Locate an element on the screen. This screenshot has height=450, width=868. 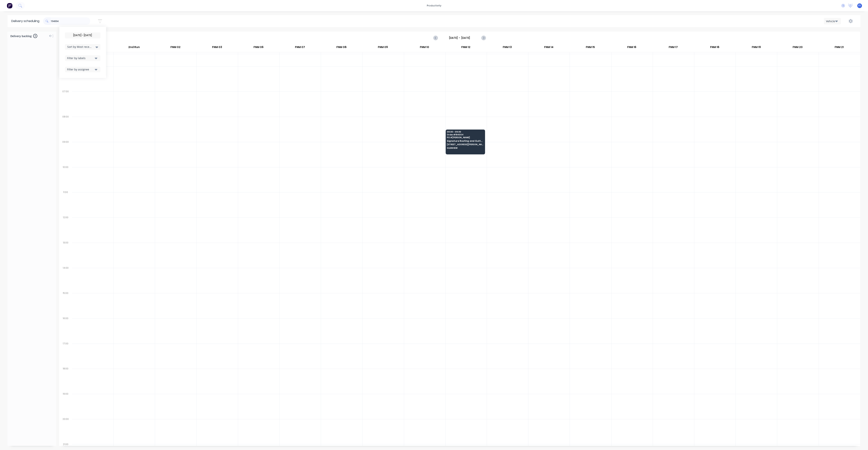
div: 19:00 is located at coordinates (66, 404).